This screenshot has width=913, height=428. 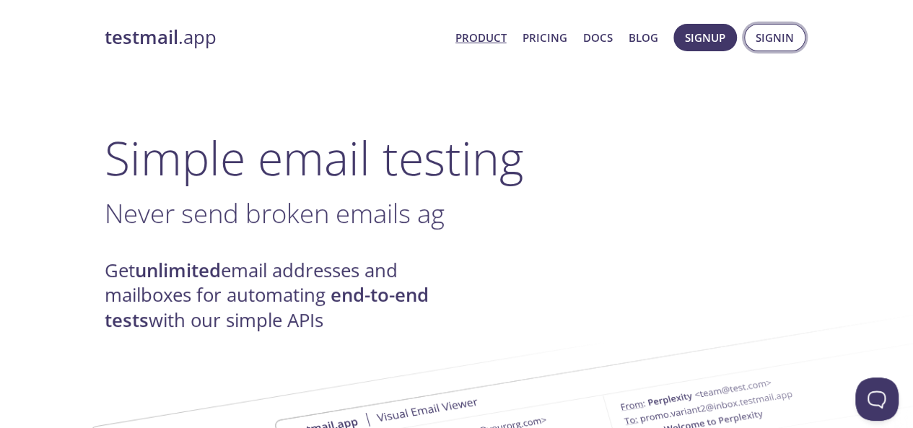 What do you see at coordinates (281, 295) in the screenshot?
I see `h4: Get email addresses and mailboxes for automating with our simple APIs` at bounding box center [281, 295].